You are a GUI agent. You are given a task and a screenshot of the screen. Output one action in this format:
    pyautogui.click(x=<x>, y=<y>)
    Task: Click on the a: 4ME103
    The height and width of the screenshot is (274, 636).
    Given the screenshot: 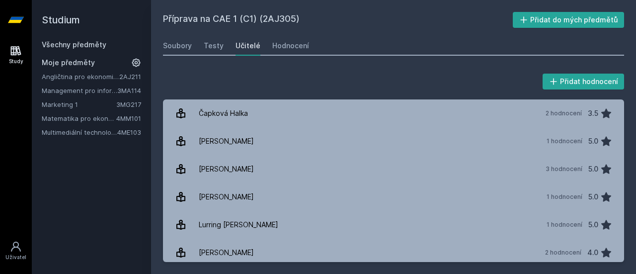 What is the action you would take?
    pyautogui.click(x=129, y=132)
    